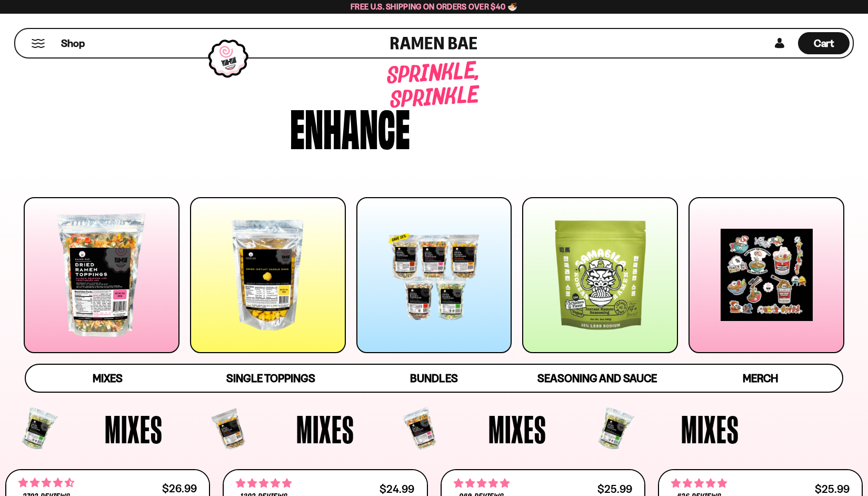 Image resolution: width=868 pixels, height=496 pixels. I want to click on span: Bundles, so click(434, 378).